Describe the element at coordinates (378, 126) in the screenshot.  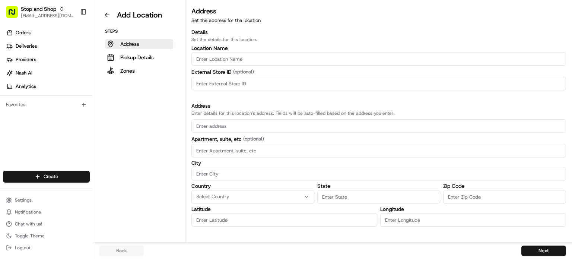
I see `input: Enter address` at that location.